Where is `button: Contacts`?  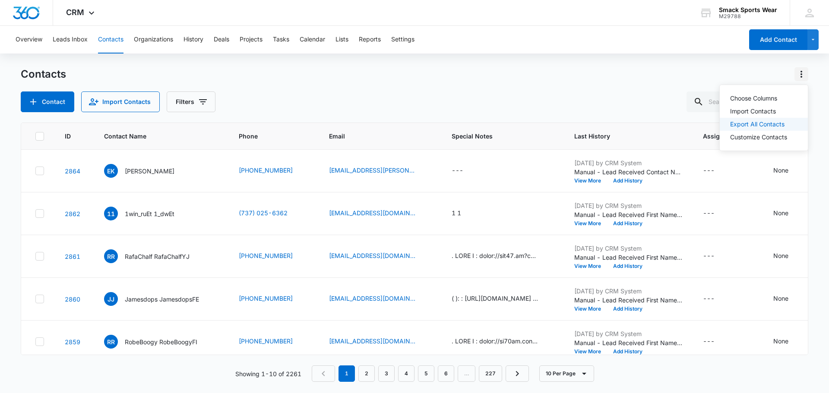 button: Contacts is located at coordinates (111, 40).